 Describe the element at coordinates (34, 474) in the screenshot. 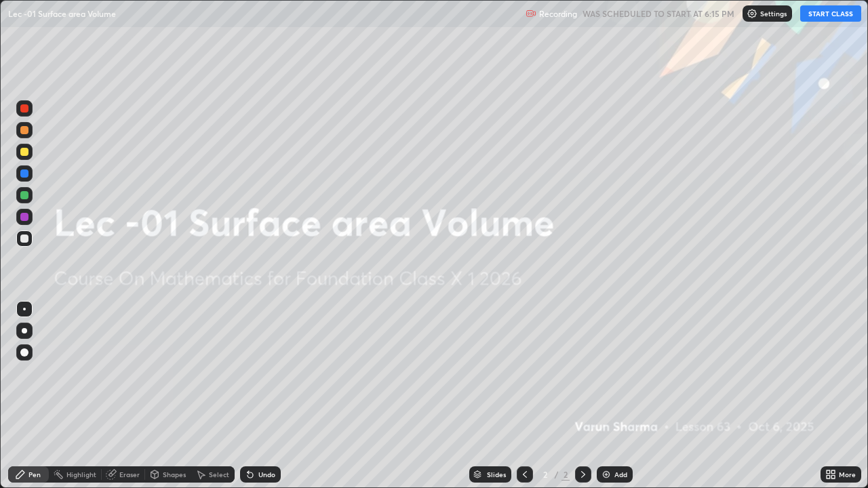

I see `div: Pen` at that location.